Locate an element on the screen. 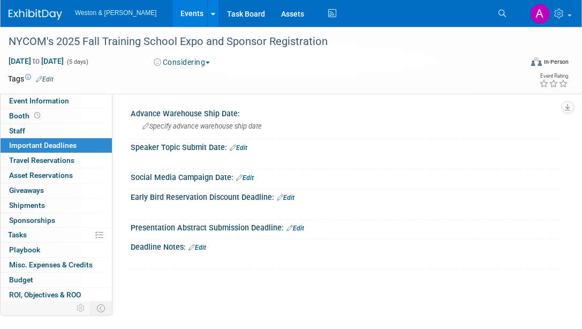  button: Considering is located at coordinates (182, 62).